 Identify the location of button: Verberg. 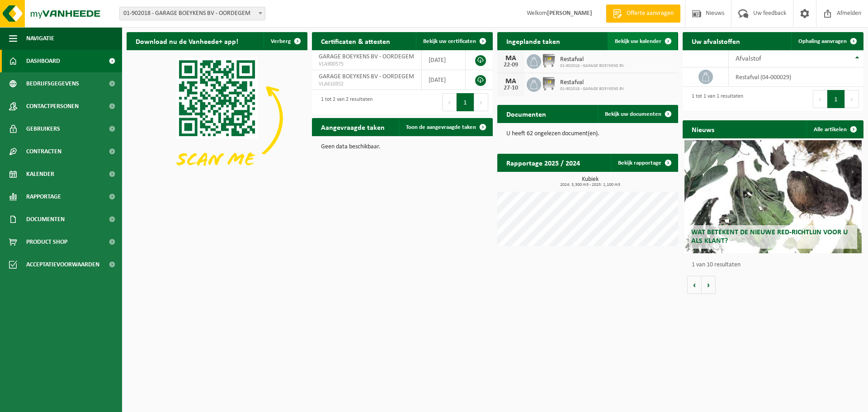
(285, 41).